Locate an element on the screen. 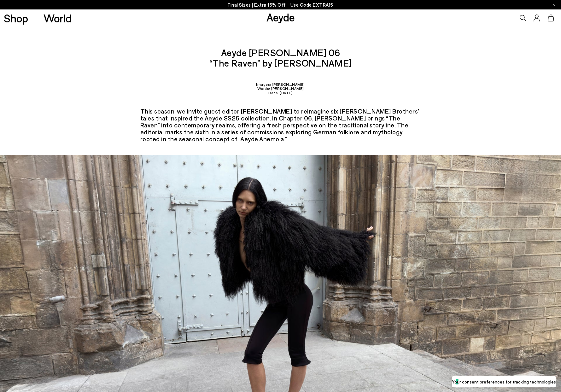  a: World is located at coordinates (57, 18).